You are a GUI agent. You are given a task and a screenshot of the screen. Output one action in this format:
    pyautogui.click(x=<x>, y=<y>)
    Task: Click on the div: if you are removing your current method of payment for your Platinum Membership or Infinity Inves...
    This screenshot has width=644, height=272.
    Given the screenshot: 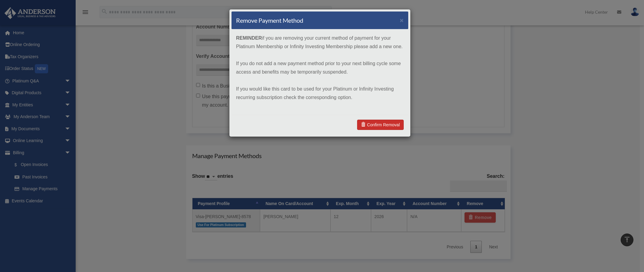 What is the action you would take?
    pyautogui.click(x=320, y=72)
    